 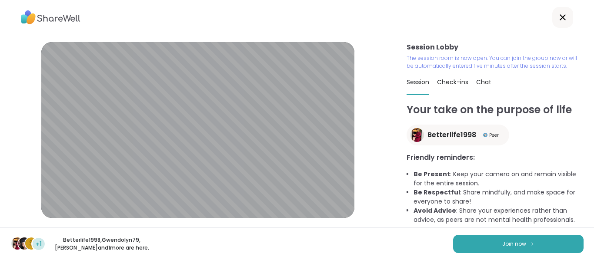 What do you see at coordinates (452, 135) in the screenshot?
I see `span: Betterlife1998` at bounding box center [452, 135].